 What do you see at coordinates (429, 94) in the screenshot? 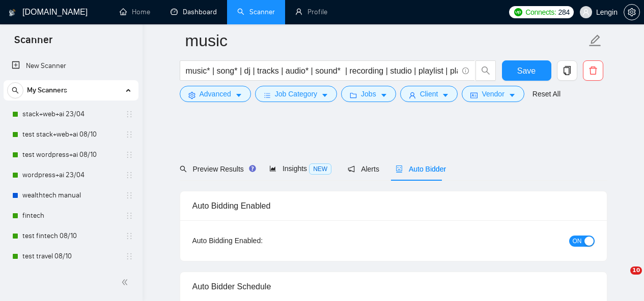
I see `button: userClientcaret-down` at bounding box center [429, 94].